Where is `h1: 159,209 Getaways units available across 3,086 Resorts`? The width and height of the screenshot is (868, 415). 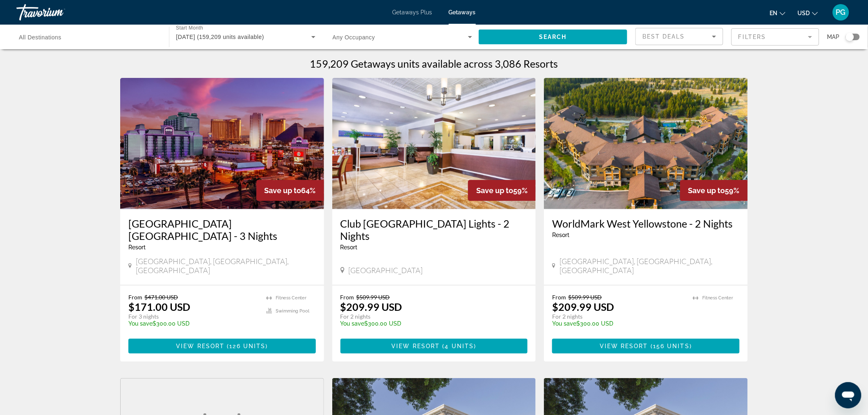 h1: 159,209 Getaways units available across 3,086 Resorts is located at coordinates (434, 63).